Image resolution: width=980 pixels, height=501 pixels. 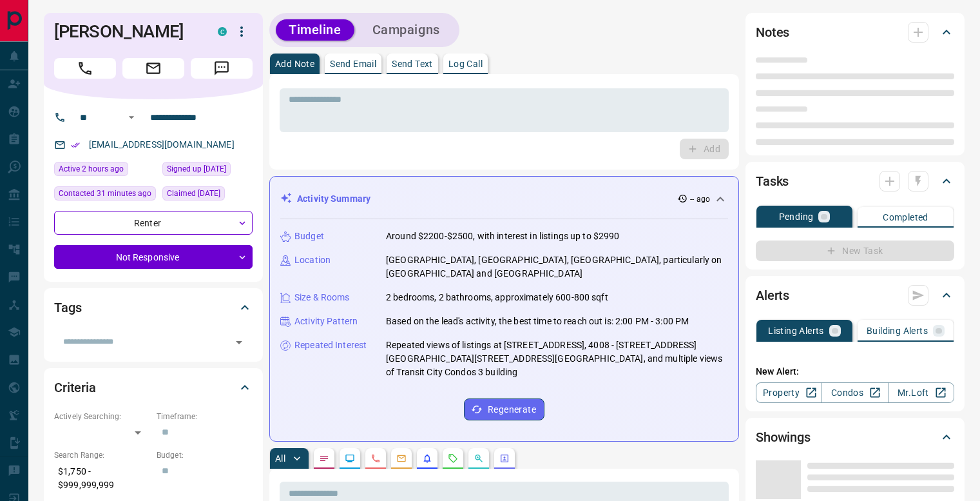 What do you see at coordinates (324, 459) in the screenshot?
I see `svg: Notes` at bounding box center [324, 459].